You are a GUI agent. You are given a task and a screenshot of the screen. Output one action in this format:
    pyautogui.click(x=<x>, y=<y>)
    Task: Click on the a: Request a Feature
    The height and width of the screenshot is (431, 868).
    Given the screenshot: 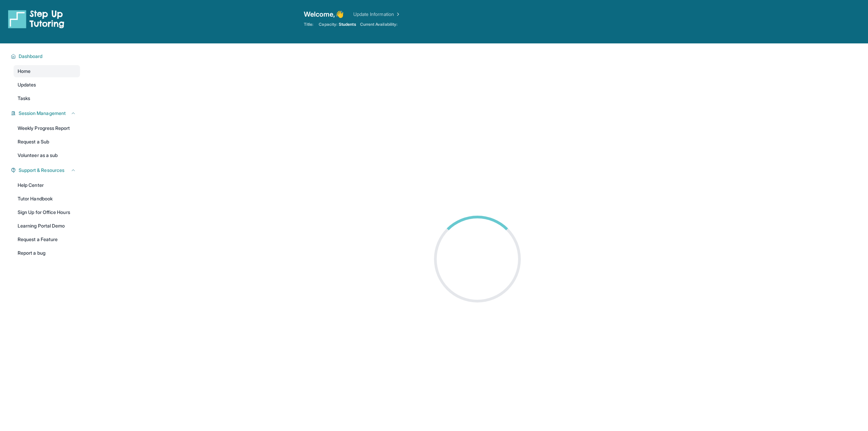 What is the action you would take?
    pyautogui.click(x=47, y=239)
    